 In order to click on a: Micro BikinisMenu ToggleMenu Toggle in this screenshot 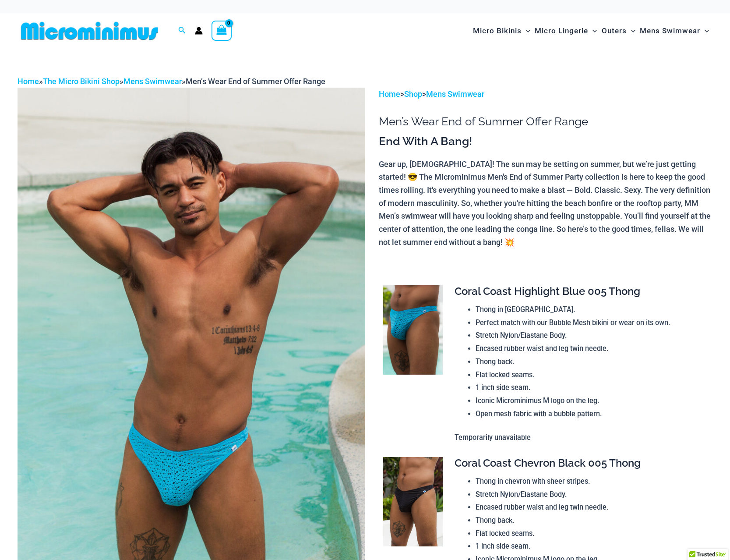, I will do `click(502, 31)`.